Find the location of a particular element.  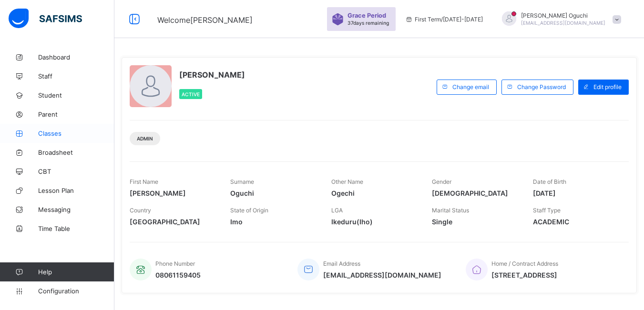

span: 08061159405 is located at coordinates (178, 275).